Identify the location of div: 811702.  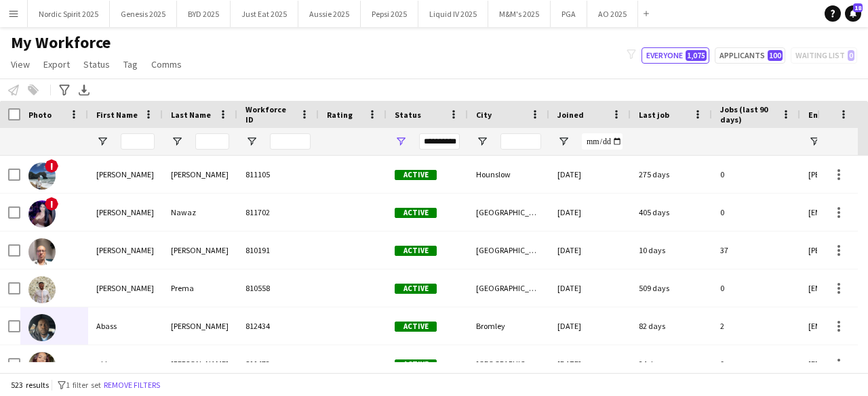
(278, 212).